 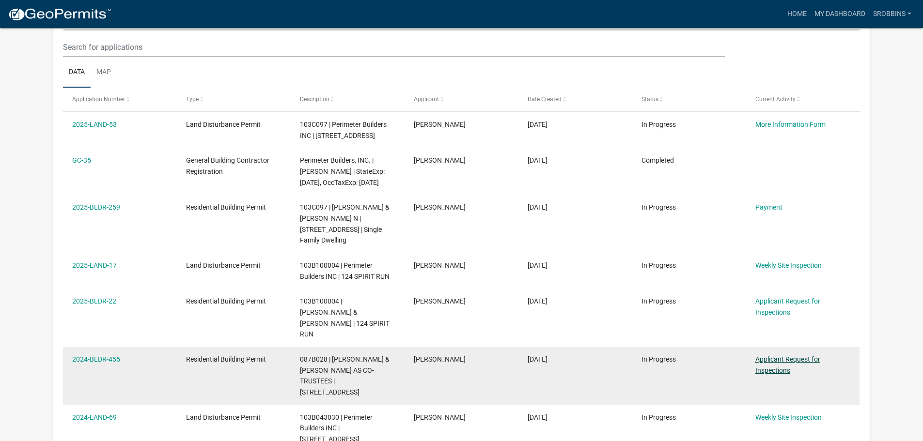 What do you see at coordinates (94, 124) in the screenshot?
I see `a: 2025-LAND-53` at bounding box center [94, 124].